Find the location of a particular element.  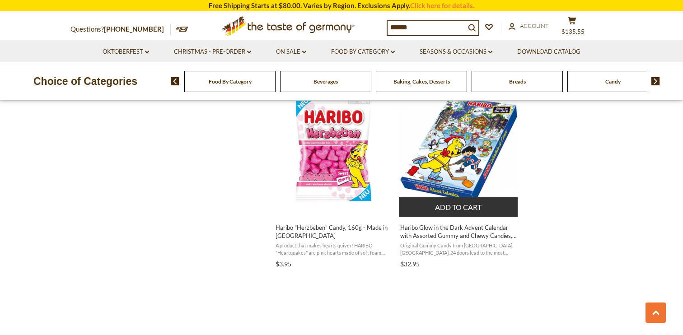

span: $32.95 is located at coordinates (410, 264).